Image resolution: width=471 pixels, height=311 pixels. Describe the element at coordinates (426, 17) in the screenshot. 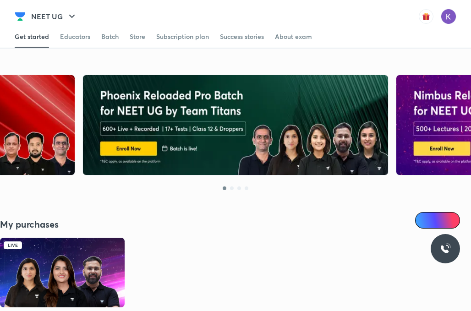

I see `img: avatar` at that location.